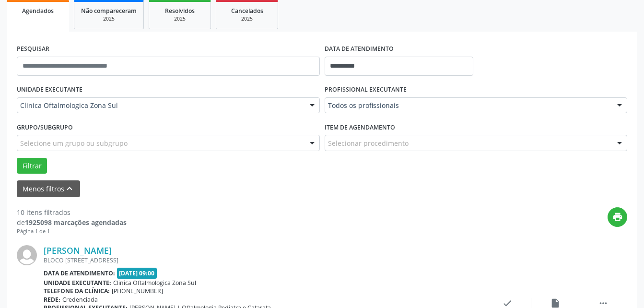 Image resolution: width=644 pixels, height=308 pixels. Describe the element at coordinates (44, 127) in the screenshot. I see `label: Grupo/Subgrupo` at that location.